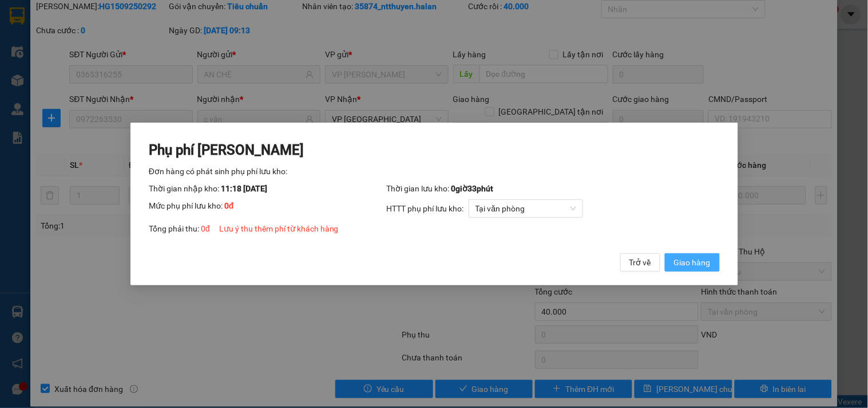 The width and height of the screenshot is (868, 408). I want to click on div: Thời gian lưu kho:, so click(552, 189).